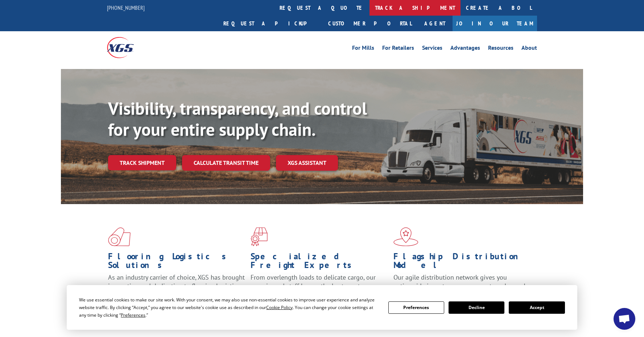  Describe the element at coordinates (259, 237) in the screenshot. I see `img: xgs-icon-focused-on-flooring-red` at that location.